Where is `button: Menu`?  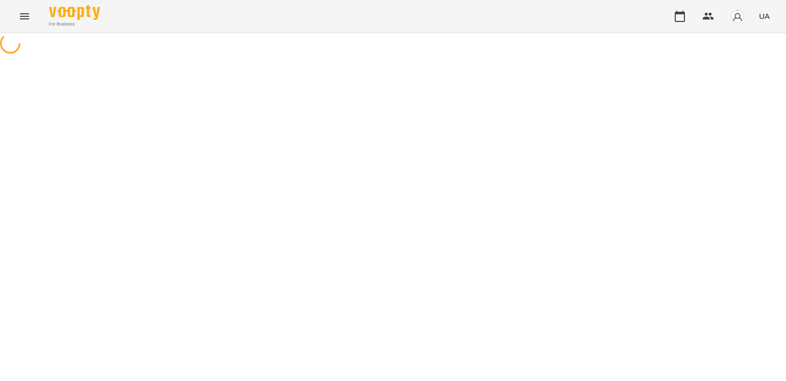 button: Menu is located at coordinates (25, 16).